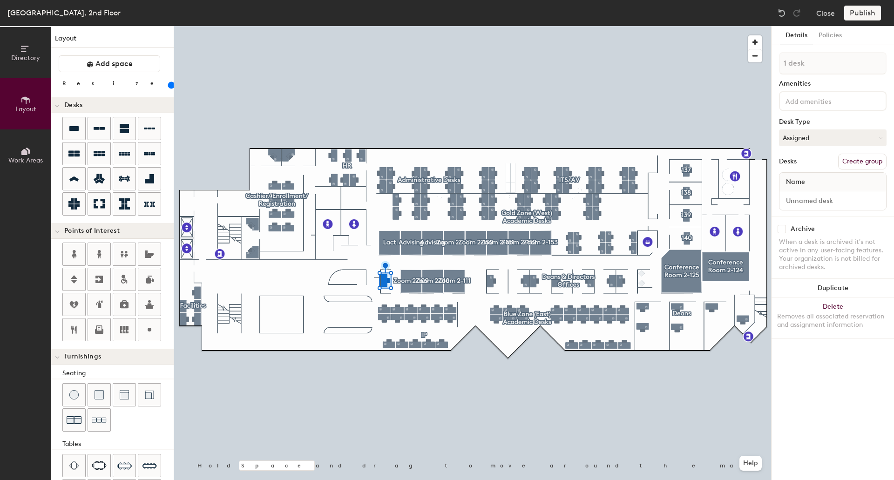  Describe the element at coordinates (26, 58) in the screenshot. I see `span: Directory` at that location.